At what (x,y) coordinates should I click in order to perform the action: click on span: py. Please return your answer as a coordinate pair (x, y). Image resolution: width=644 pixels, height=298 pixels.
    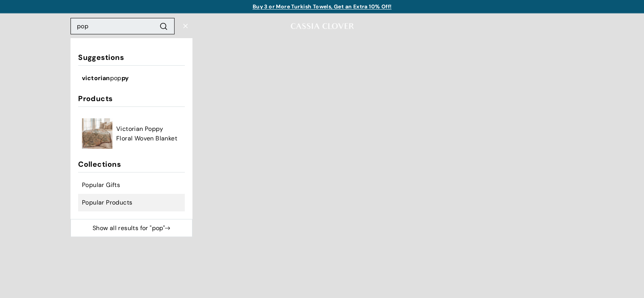
    Looking at the image, I should click on (125, 77).